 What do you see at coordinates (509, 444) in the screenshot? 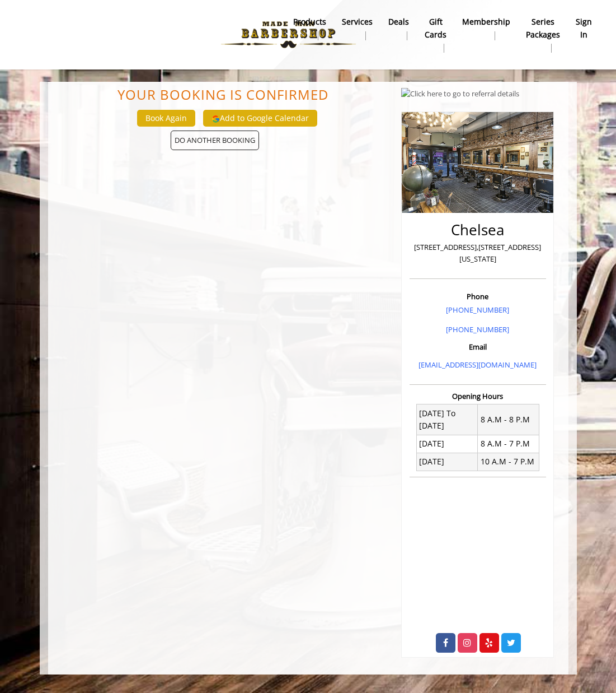
I see `td: 8 A.M - 7 P.M` at bounding box center [509, 444].